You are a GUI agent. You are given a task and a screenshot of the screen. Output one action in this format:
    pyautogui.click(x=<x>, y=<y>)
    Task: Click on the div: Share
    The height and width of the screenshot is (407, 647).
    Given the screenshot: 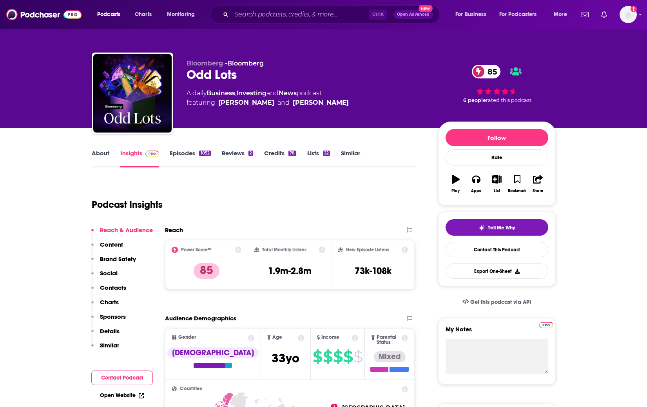 What is the action you would take?
    pyautogui.click(x=537, y=191)
    